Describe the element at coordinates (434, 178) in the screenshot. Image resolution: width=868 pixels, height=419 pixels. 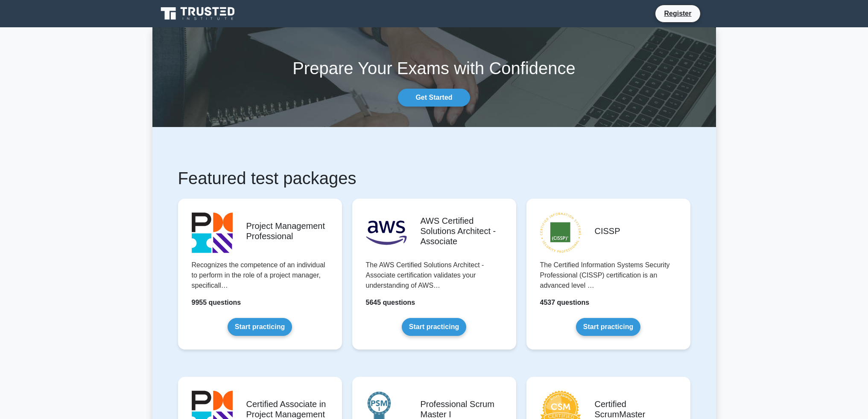
I see `h1: Featured test packages` at that location.